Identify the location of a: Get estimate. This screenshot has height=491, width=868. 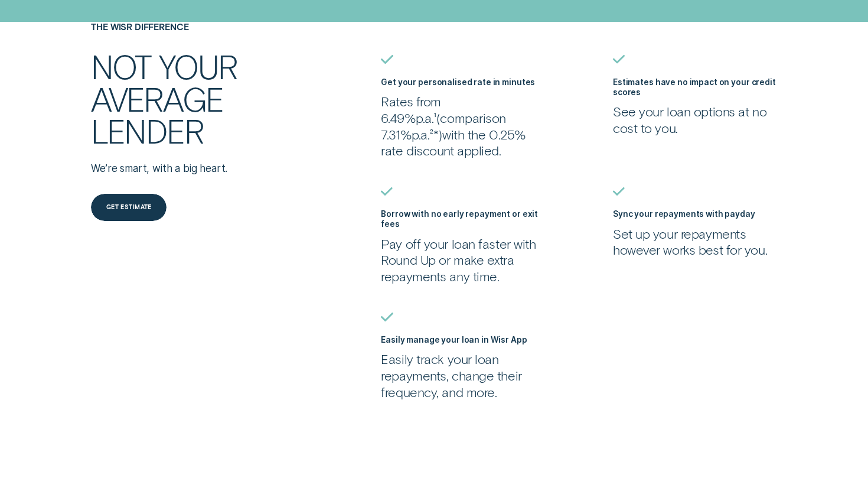
(128, 207).